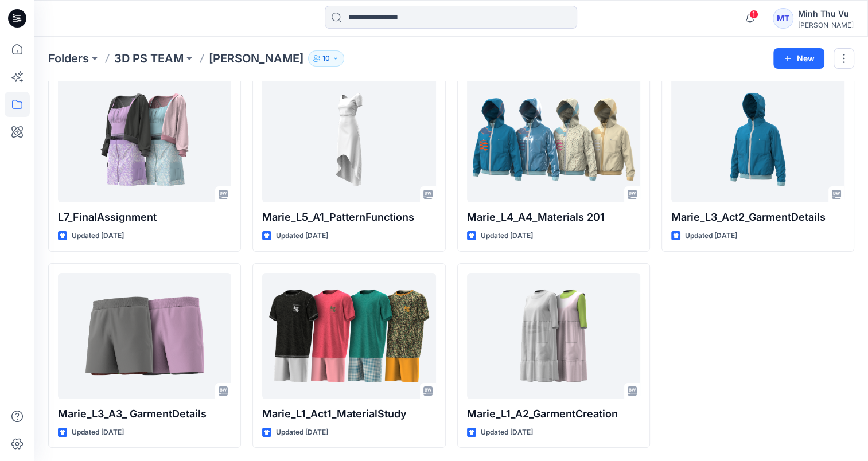 Image resolution: width=868 pixels, height=461 pixels. I want to click on a: Marie_L3_Act2_GarmentDetails, so click(758, 140).